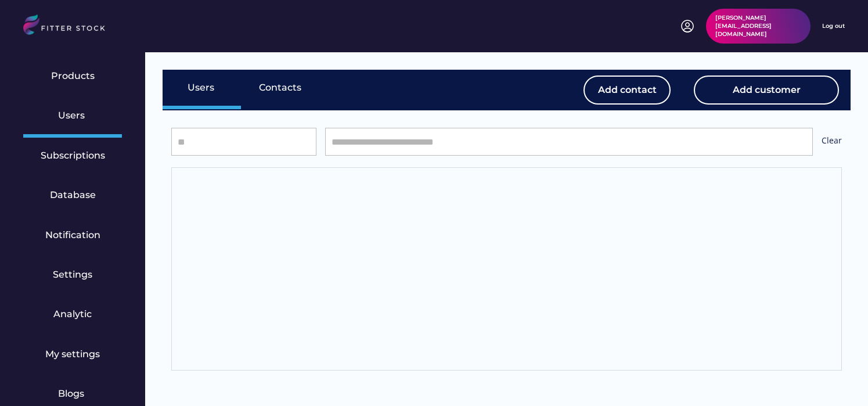 The height and width of the screenshot is (406, 868). Describe the element at coordinates (73, 155) in the screenshot. I see `div: Subscriptions` at that location.